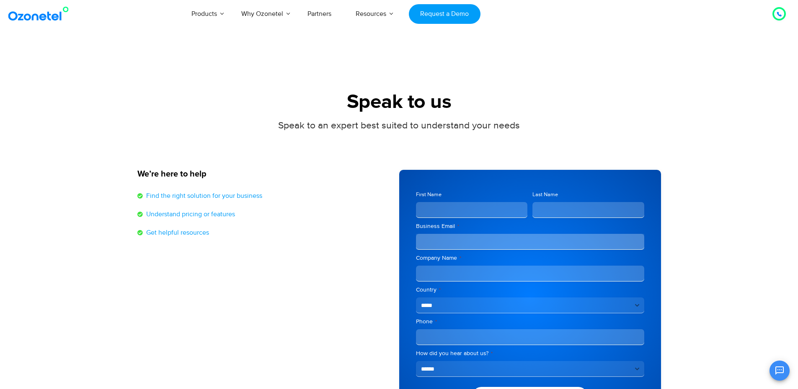  What do you see at coordinates (779, 371) in the screenshot?
I see `button: Open chat` at bounding box center [779, 371].